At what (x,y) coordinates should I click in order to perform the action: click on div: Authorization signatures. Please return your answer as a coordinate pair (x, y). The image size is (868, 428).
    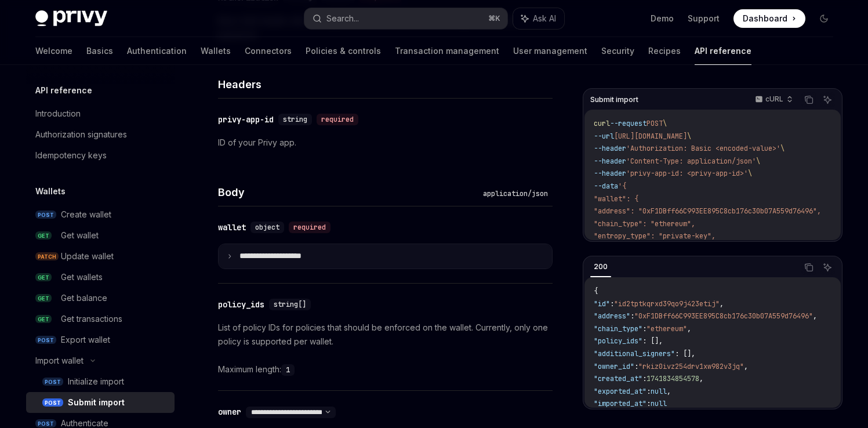
    Looking at the image, I should click on (81, 135).